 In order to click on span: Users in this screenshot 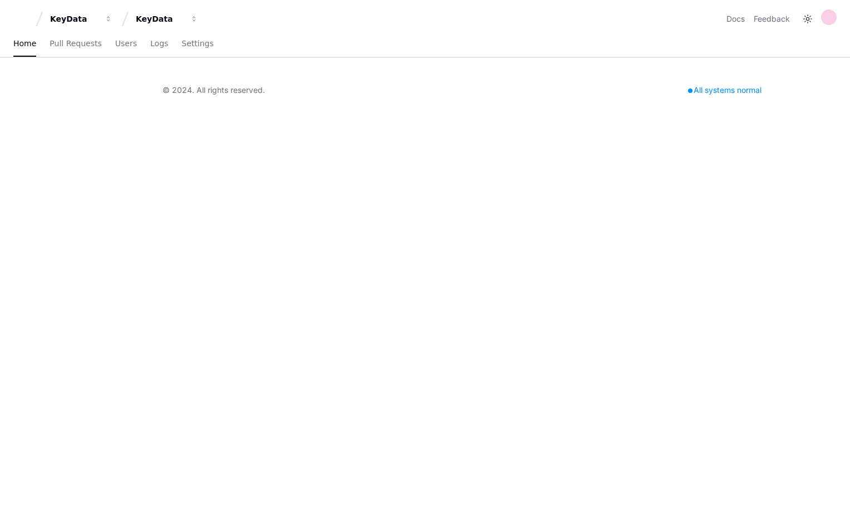, I will do `click(126, 43)`.